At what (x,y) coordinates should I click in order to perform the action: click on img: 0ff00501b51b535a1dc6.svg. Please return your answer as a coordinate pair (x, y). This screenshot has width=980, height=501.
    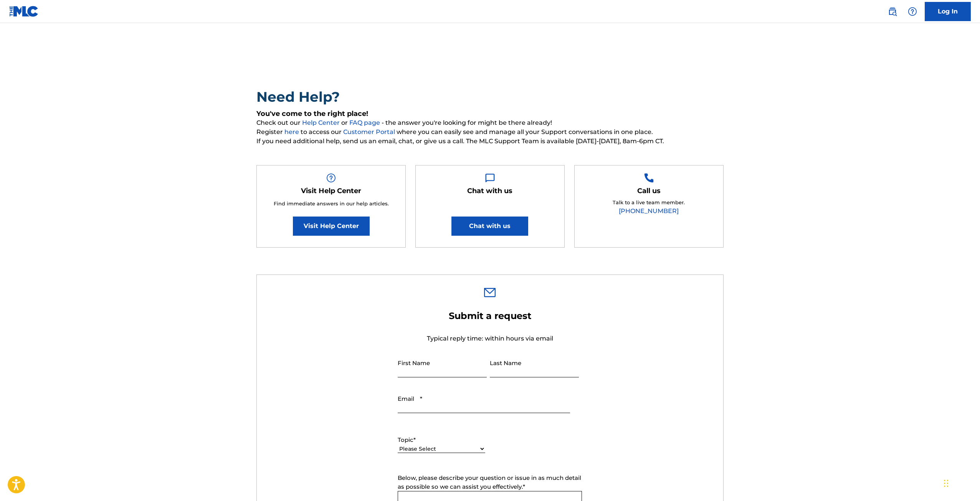
    Looking at the image, I should click on (490, 293).